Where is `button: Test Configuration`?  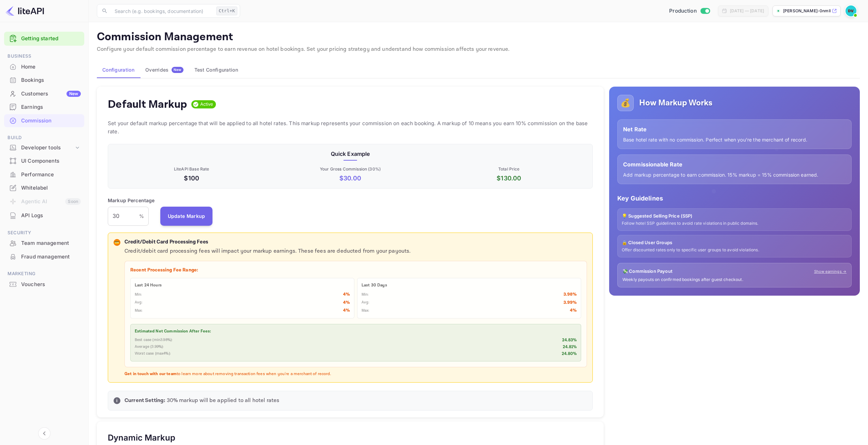
button: Test Configuration is located at coordinates (216, 70).